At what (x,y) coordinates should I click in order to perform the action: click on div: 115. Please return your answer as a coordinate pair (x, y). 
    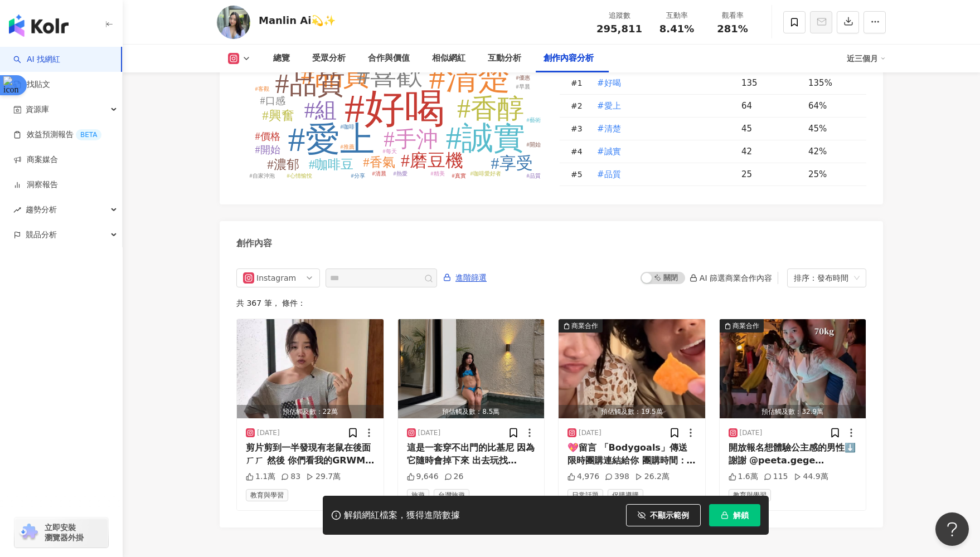
    Looking at the image, I should click on (776, 477).